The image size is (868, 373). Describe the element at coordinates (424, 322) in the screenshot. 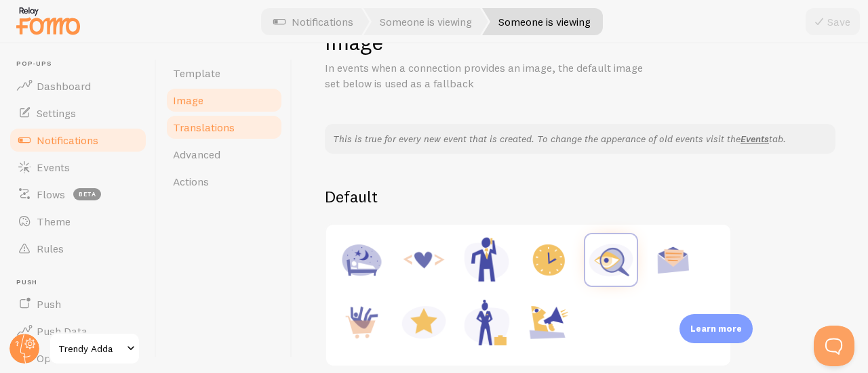

I see `img: Rating` at that location.